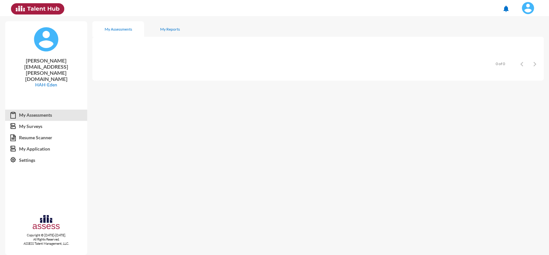 This screenshot has width=549, height=255. Describe the element at coordinates (46, 115) in the screenshot. I see `button: My Assessments` at that location.